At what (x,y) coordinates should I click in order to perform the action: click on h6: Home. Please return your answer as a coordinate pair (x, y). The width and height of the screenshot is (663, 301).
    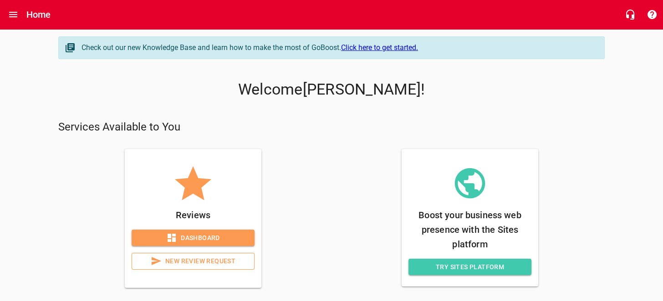
    Looking at the image, I should click on (39, 15).